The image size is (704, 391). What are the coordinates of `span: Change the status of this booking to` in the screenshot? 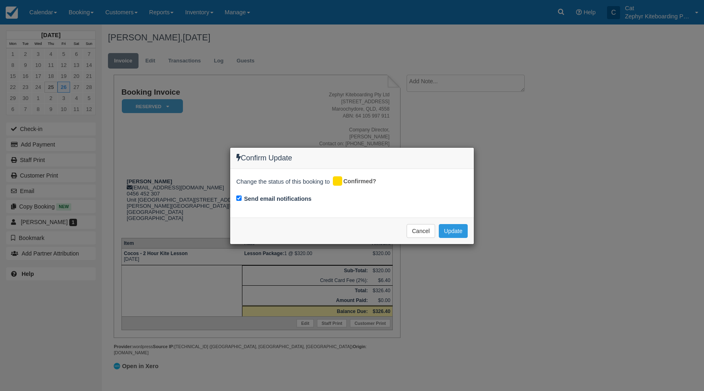 It's located at (283, 183).